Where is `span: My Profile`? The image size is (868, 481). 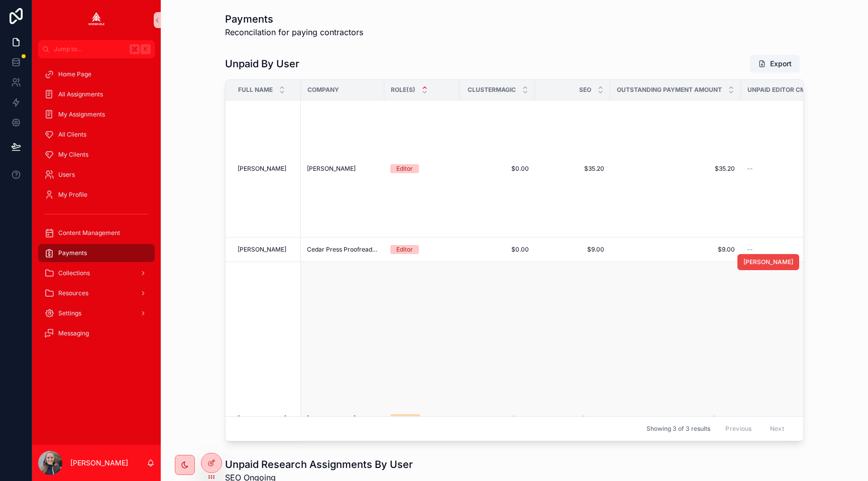 span: My Profile is located at coordinates (73, 195).